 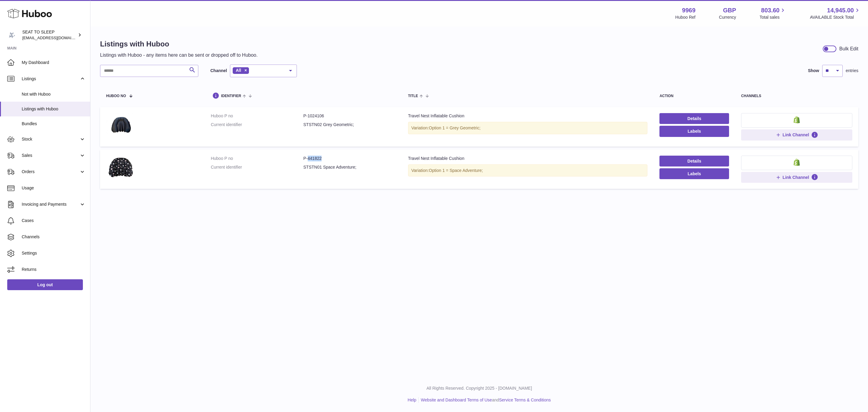 I want to click on dd: STSTN01 Space Adventure;, so click(x=350, y=167).